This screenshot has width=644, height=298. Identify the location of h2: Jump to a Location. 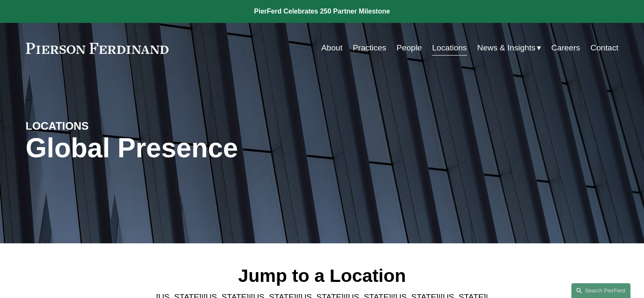
(322, 276).